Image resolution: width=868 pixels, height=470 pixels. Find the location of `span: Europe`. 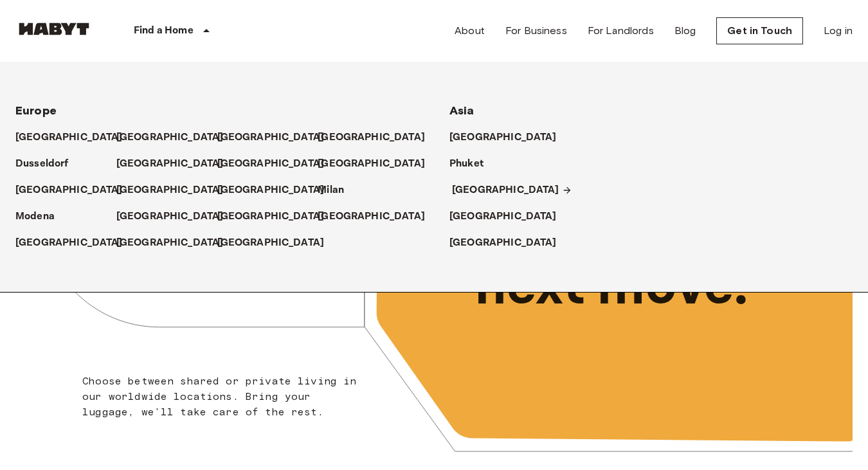

span: Europe is located at coordinates (36, 111).